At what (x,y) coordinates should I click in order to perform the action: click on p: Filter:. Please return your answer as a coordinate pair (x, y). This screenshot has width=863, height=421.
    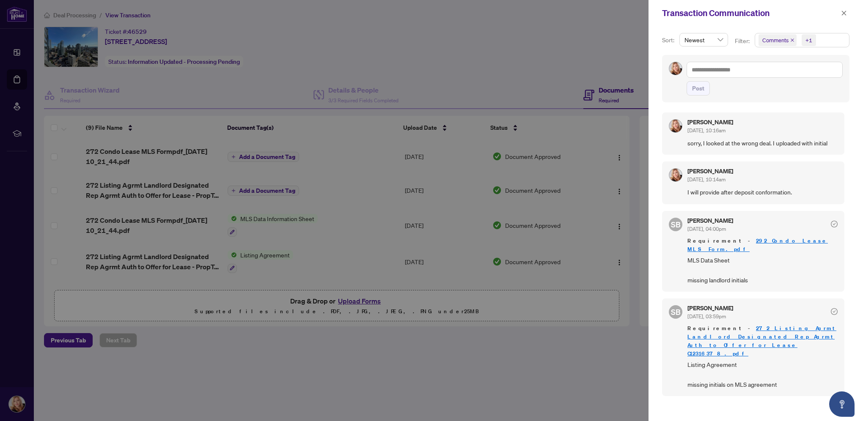
    Looking at the image, I should click on (743, 41).